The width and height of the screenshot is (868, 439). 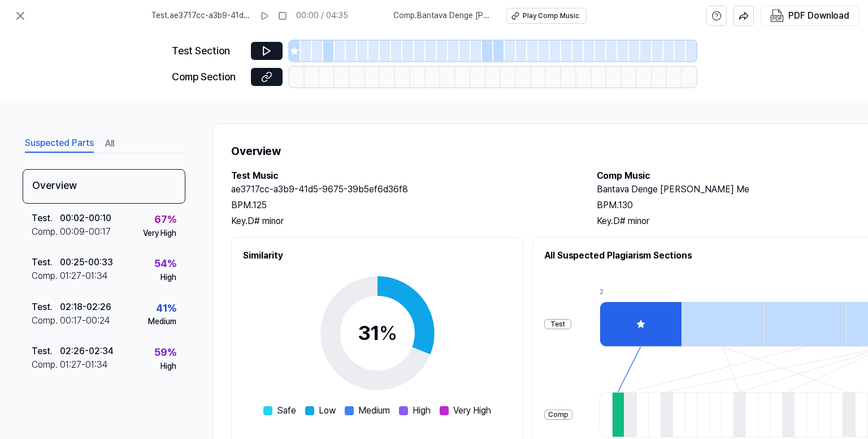 I want to click on svg: help, so click(x=717, y=16).